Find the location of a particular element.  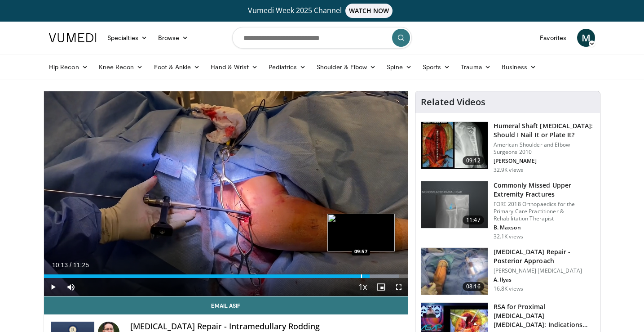

a: Business is located at coordinates (520, 67).